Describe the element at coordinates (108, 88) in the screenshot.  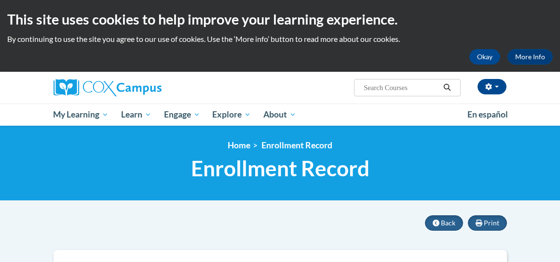
I see `img: Cox Campus` at that location.